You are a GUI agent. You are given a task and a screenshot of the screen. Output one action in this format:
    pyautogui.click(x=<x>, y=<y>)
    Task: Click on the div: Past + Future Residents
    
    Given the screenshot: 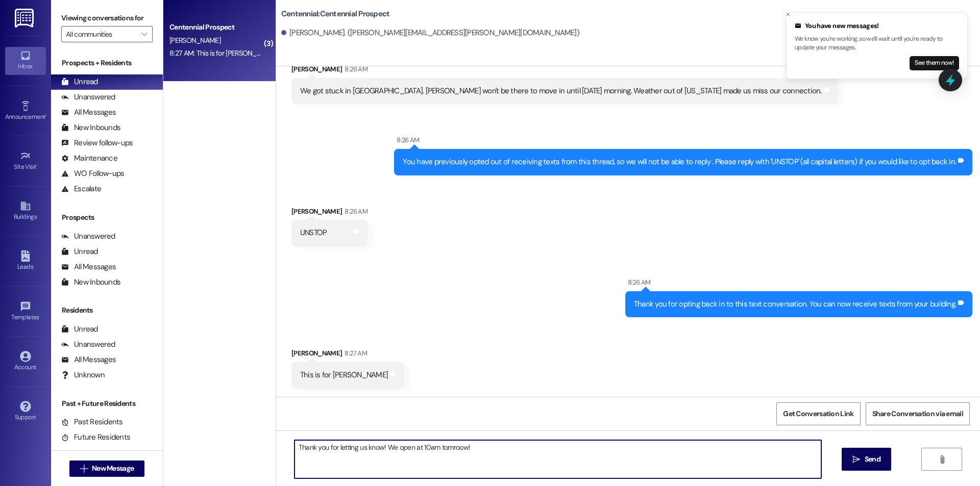 What is the action you would take?
    pyautogui.click(x=106, y=404)
    